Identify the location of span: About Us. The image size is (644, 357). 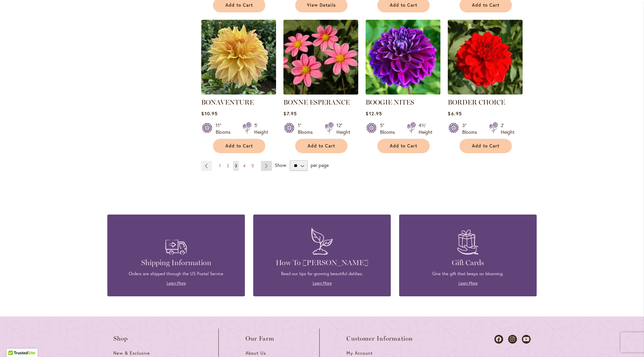
(255, 353).